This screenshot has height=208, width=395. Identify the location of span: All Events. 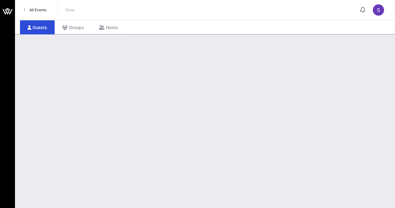
(38, 10).